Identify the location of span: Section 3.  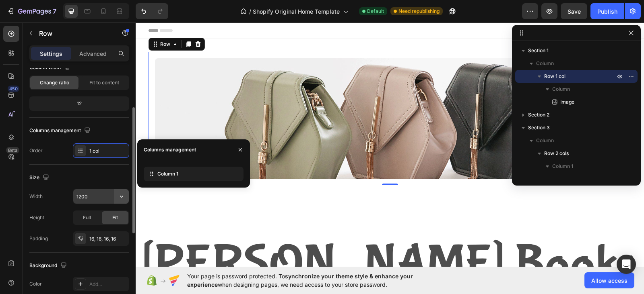
(539, 128).